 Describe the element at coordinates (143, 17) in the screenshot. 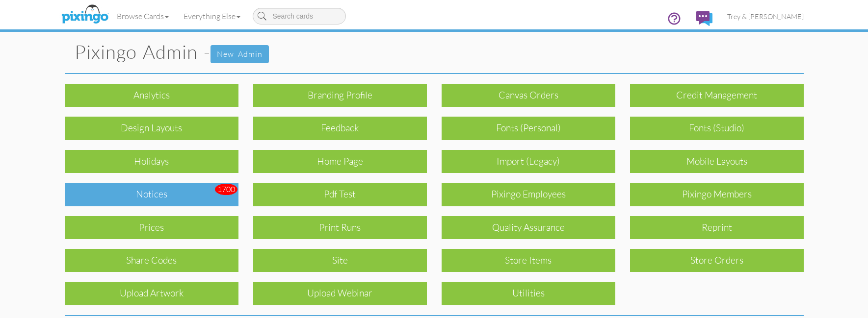

I see `a: Browse Cards` at that location.